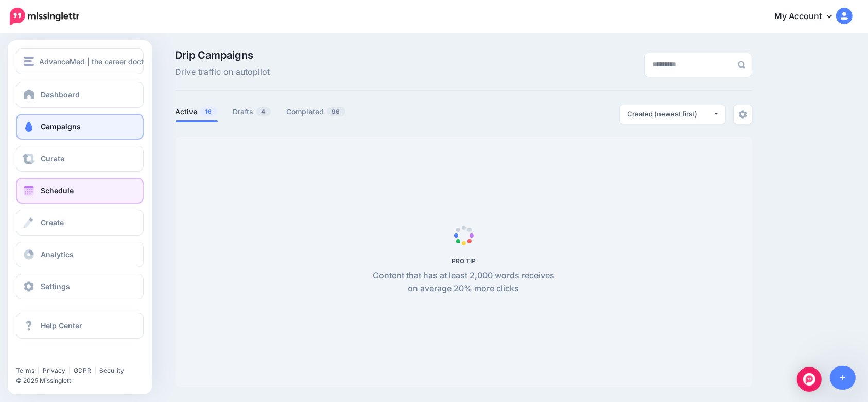  I want to click on img: settings-grey.png, so click(743, 114).